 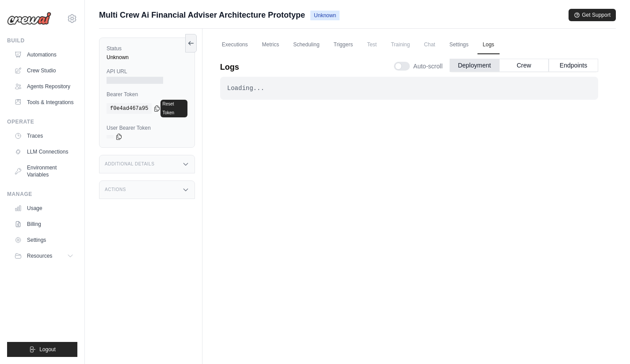 I want to click on a: Triggers, so click(x=343, y=45).